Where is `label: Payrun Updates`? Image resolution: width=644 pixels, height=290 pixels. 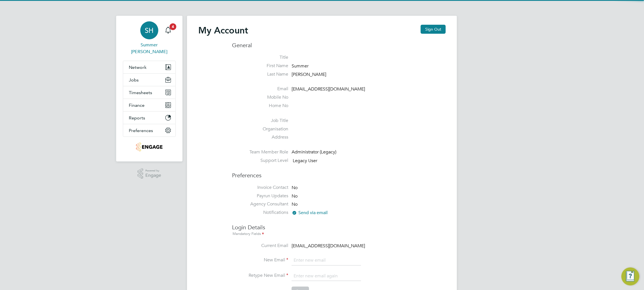
label: Payrun Updates is located at coordinates (260, 196).